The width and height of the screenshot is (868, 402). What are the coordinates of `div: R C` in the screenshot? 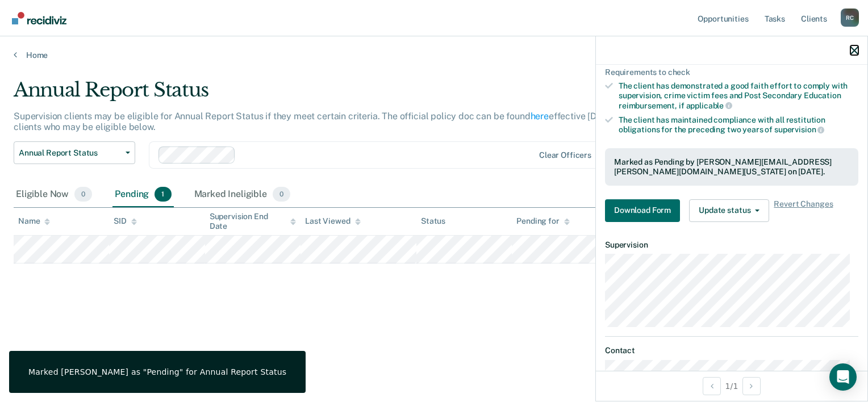 It's located at (849, 18).